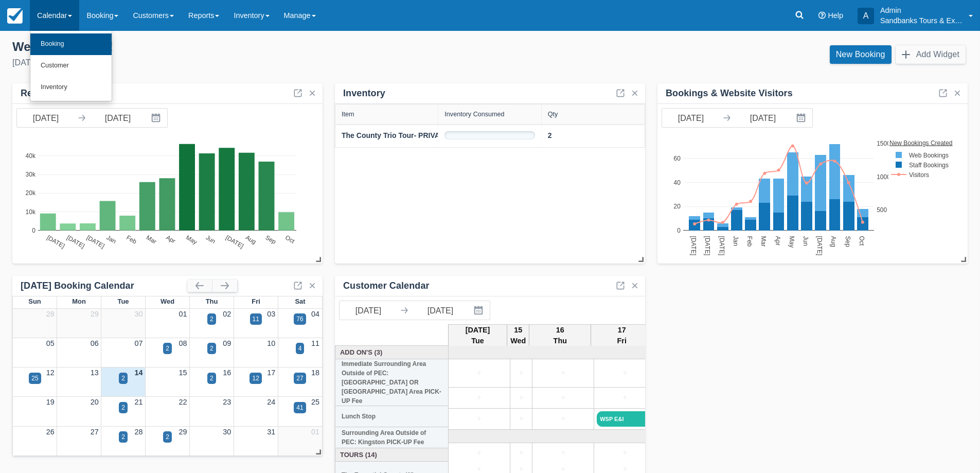  I want to click on div: Inventory Consumed, so click(474, 114).